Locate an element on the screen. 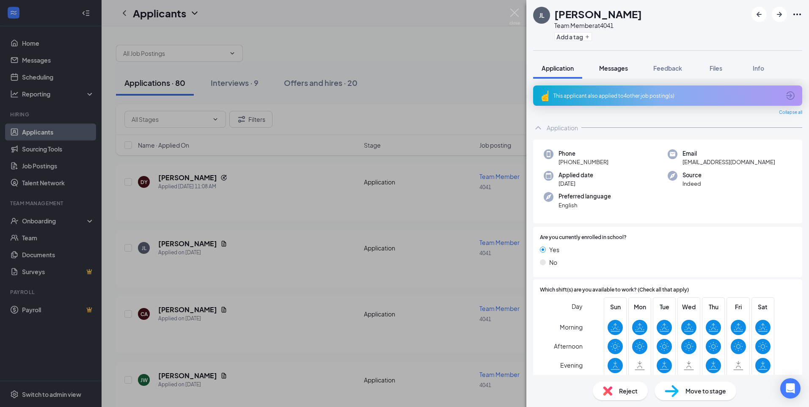 The image size is (809, 407). span: Sat is located at coordinates (763, 307).